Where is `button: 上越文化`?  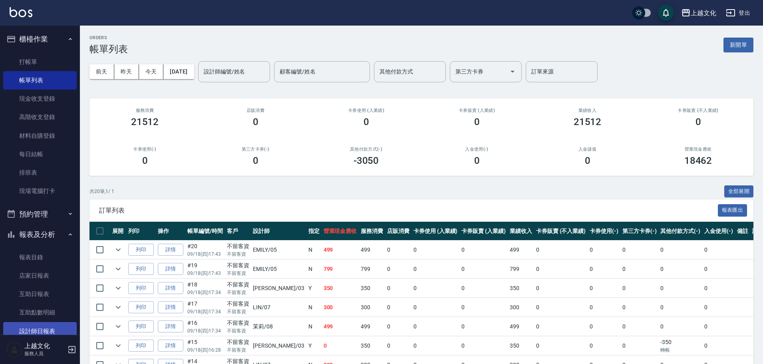
button: 上越文化 is located at coordinates (699, 13).